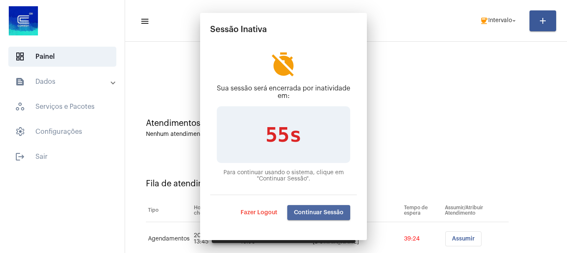 This screenshot has height=253, width=567. What do you see at coordinates (63, 82) in the screenshot?
I see `mat-panel-title: Dados` at bounding box center [63, 82].